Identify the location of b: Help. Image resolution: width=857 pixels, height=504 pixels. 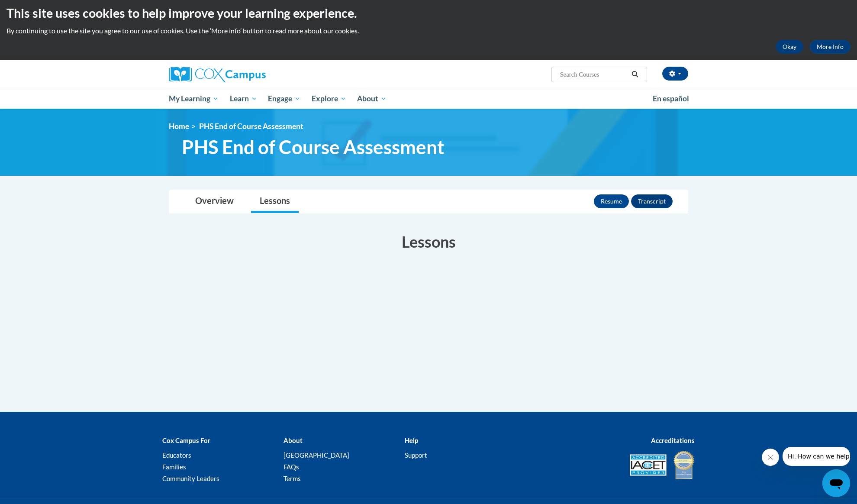
(411, 440).